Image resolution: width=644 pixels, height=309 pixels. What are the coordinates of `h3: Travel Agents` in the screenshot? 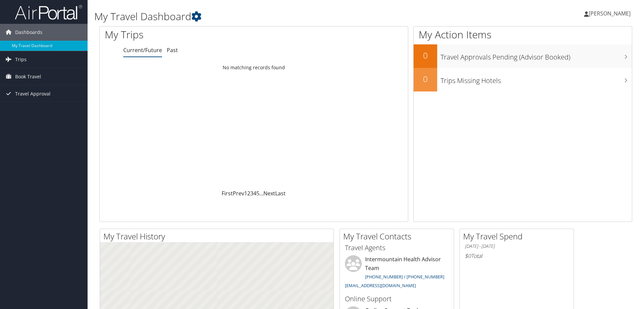 It's located at (396, 248).